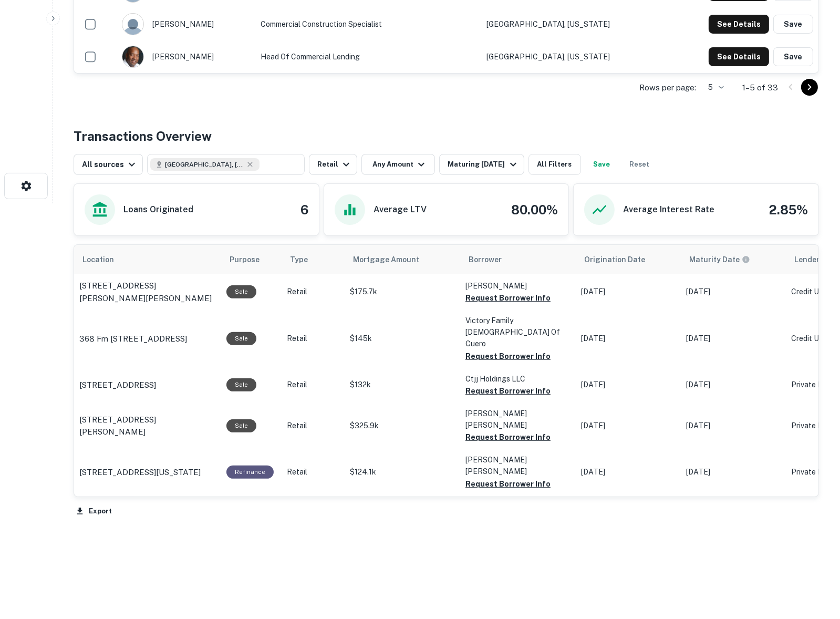  What do you see at coordinates (788, 210) in the screenshot?
I see `h4: 2.85%` at bounding box center [788, 210].